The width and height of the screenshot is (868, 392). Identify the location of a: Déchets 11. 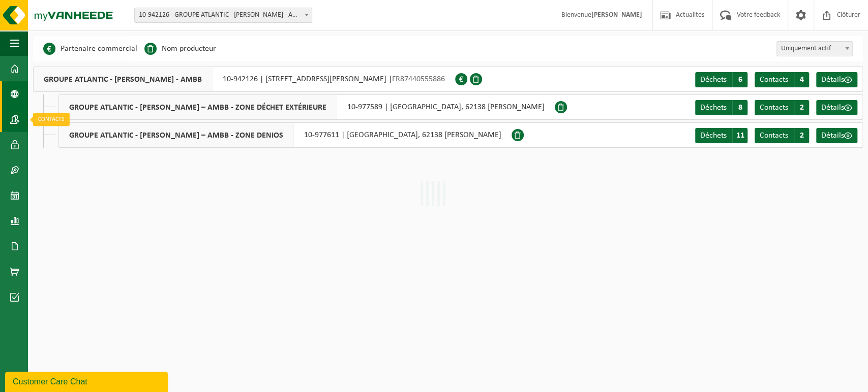
(721, 135).